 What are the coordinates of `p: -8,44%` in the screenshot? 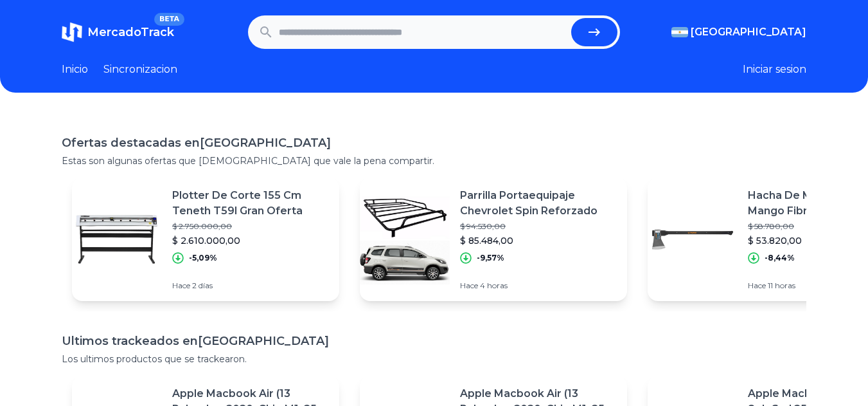 It's located at (779, 258).